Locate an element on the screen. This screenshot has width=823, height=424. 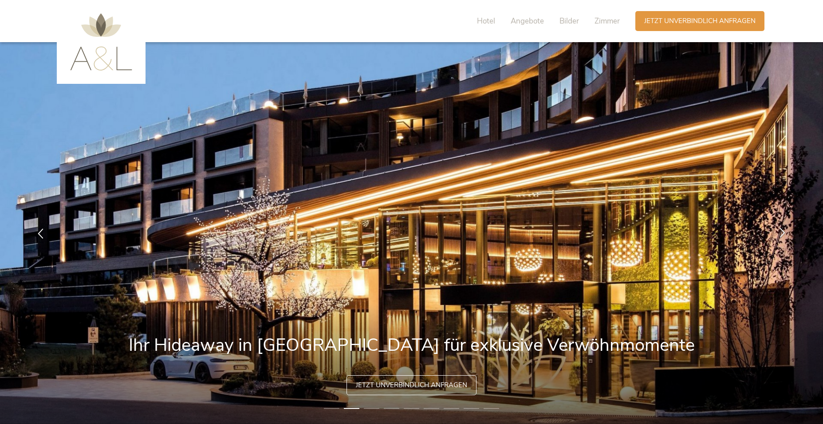
a: AMONTI & LUNARIS Wellnessresort is located at coordinates (101, 42).